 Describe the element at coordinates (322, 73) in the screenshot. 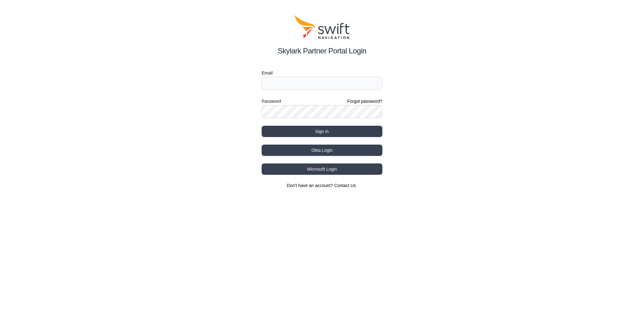

I see `label: Email` at that location.